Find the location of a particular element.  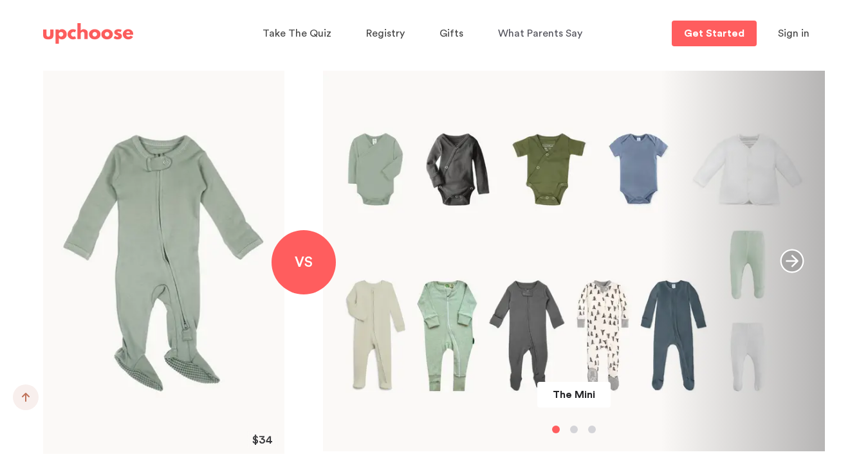

a: Take The Quiz is located at coordinates (299, 33).